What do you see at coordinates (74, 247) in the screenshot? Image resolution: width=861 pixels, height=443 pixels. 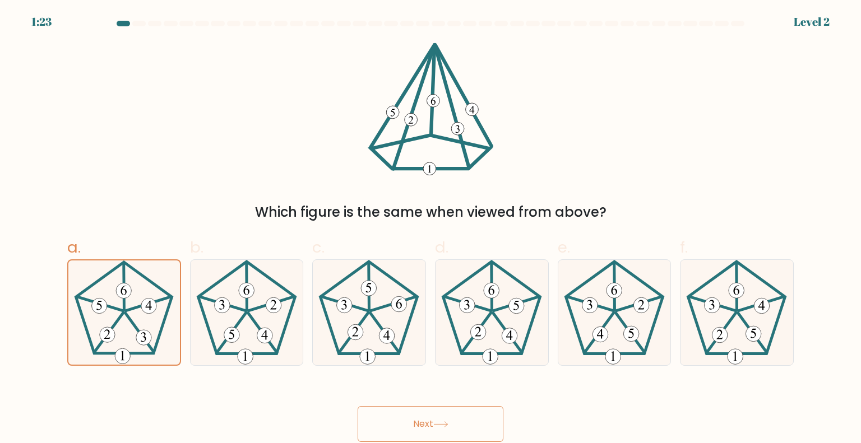 I see `span: a.` at bounding box center [74, 247].